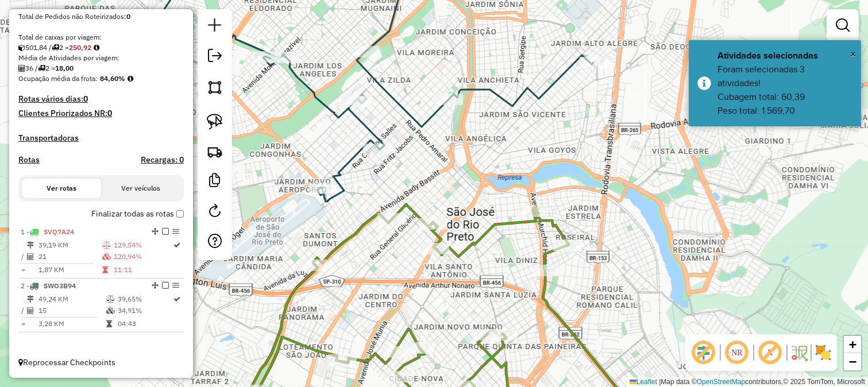 This screenshot has height=387, width=868. What do you see at coordinates (143, 257) in the screenshot?
I see `td: 120,94%` at bounding box center [143, 257].